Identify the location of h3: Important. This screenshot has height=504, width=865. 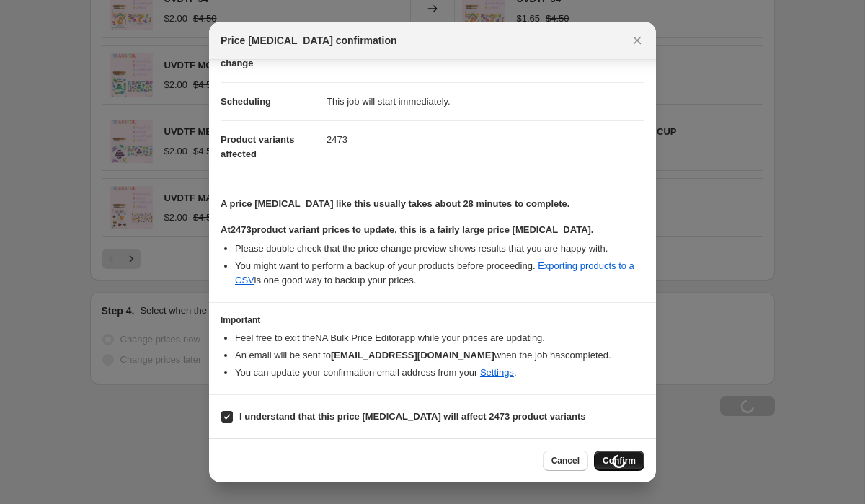
(432, 320).